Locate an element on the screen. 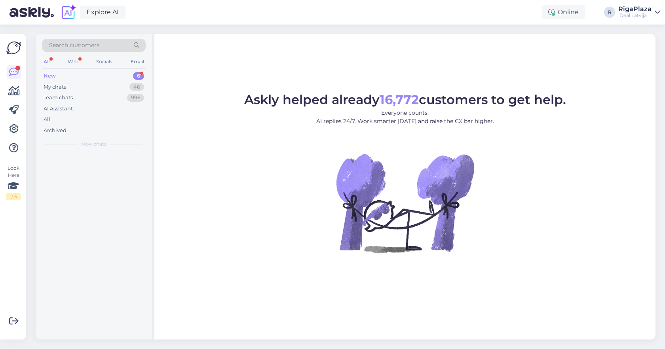 The width and height of the screenshot is (665, 349). div: Archived is located at coordinates (55, 131).